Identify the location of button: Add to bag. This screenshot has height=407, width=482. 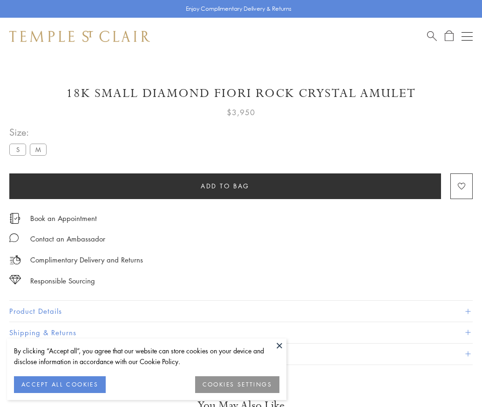
(225, 186).